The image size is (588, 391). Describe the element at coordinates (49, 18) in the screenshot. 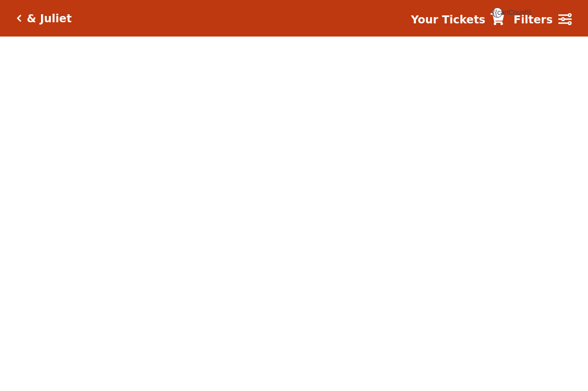

I see `h5: & Juliet` at that location.